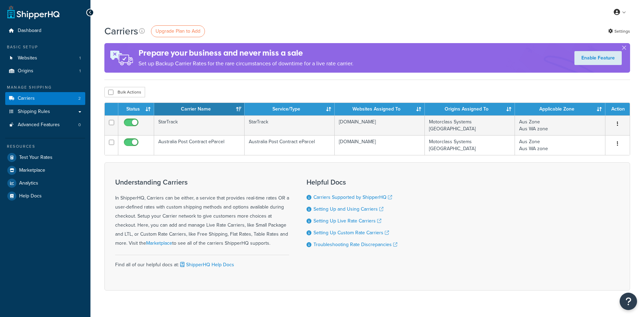 This screenshot has height=317, width=644. What do you see at coordinates (29, 183) in the screenshot?
I see `span: Analytics` at bounding box center [29, 183].